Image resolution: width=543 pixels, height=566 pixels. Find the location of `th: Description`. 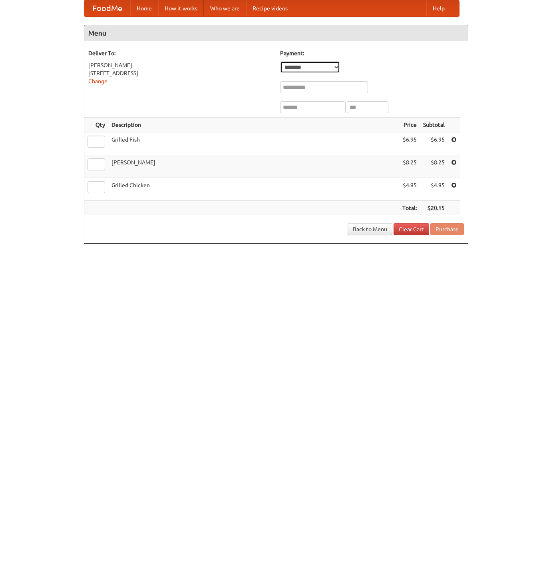

th: Description is located at coordinates (254, 125).